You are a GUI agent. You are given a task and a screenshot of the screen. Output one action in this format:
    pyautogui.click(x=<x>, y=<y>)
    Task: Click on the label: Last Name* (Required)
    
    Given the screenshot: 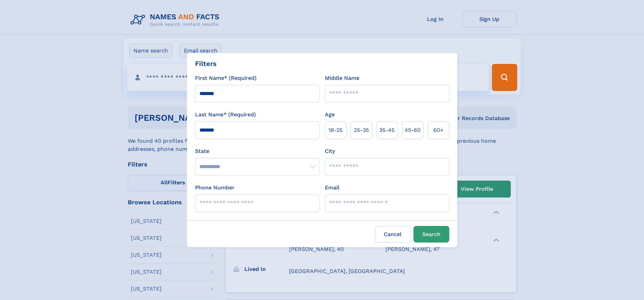 What is the action you would take?
    pyautogui.click(x=226, y=115)
    